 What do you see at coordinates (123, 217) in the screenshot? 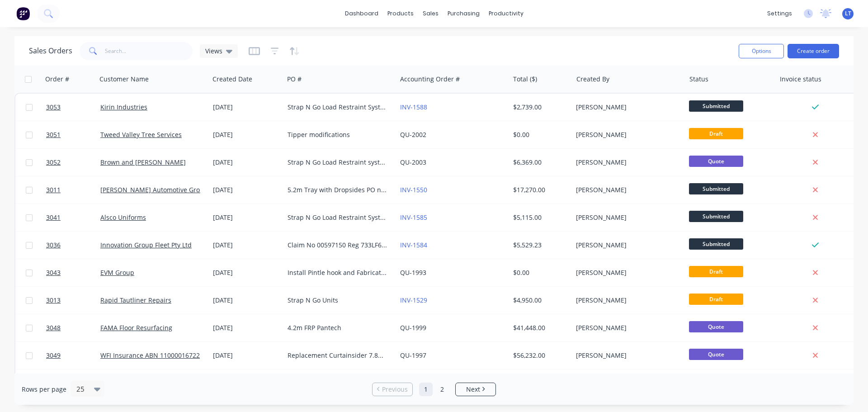
I see `a: Alsco Uniforms` at bounding box center [123, 217].